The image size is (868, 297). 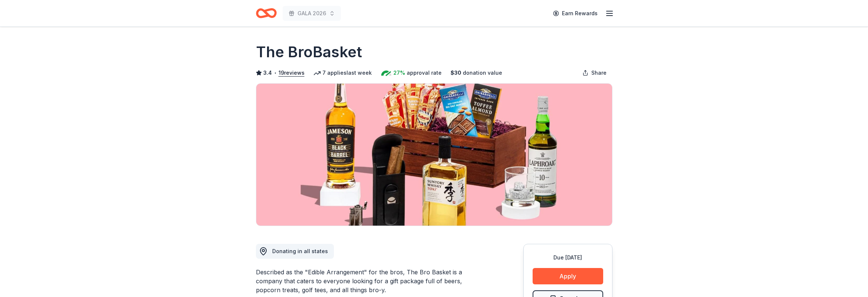 I want to click on span: Share, so click(x=599, y=73).